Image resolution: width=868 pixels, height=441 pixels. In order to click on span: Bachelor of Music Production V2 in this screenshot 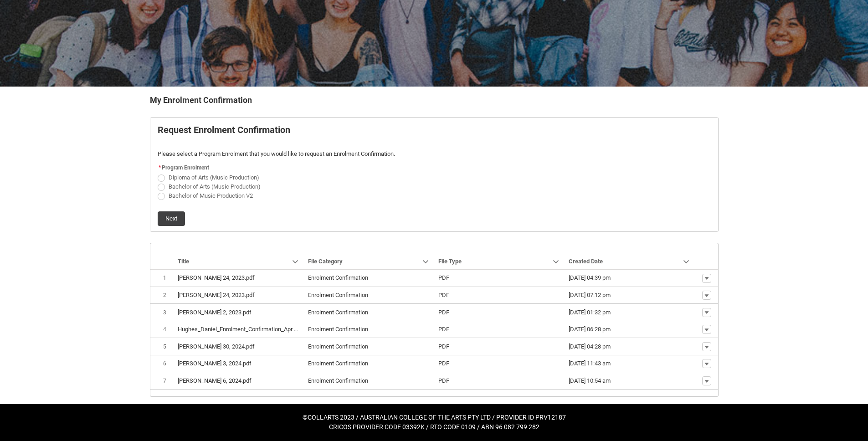, I will do `click(211, 195)`.